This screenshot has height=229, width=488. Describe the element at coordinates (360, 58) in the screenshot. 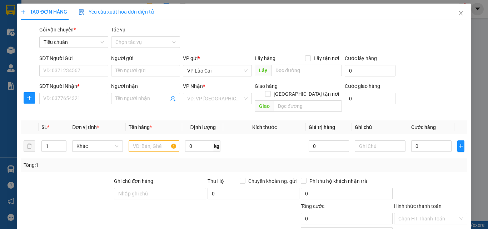

I see `label: Cước lấy hàng` at that location.